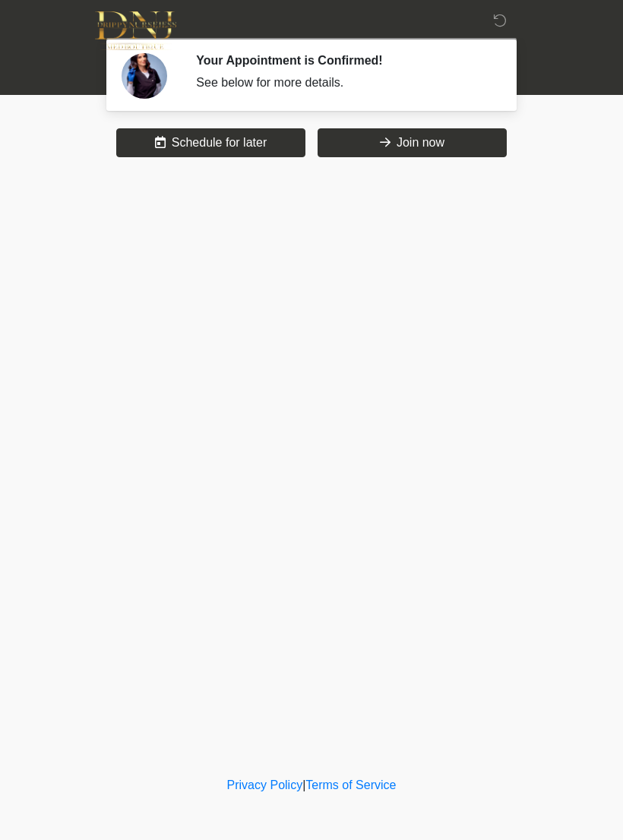 The image size is (623, 840). I want to click on div: See below for more details., so click(342, 83).